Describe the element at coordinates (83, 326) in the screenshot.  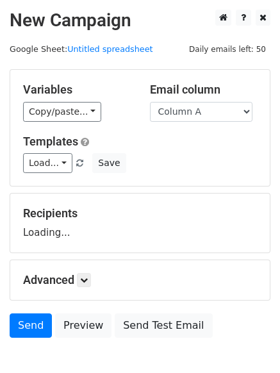
I see `a: Preview` at that location.